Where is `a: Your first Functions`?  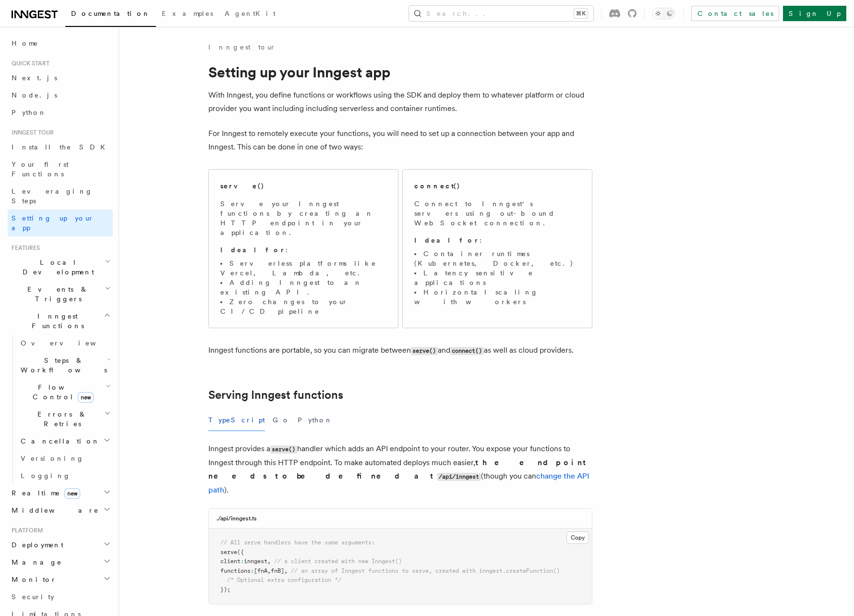 a: Your first Functions is located at coordinates (61, 169).